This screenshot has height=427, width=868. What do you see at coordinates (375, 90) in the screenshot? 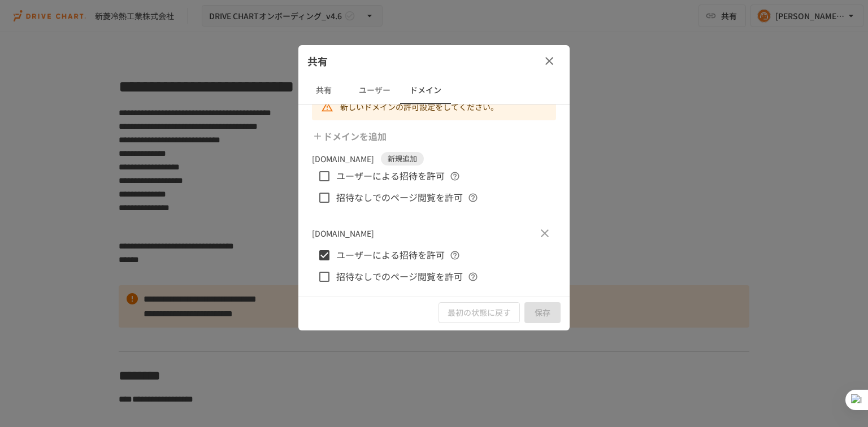
I see `button: ユーザー` at bounding box center [375, 90].